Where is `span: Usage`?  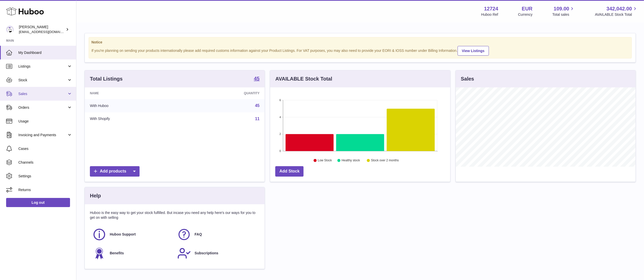
span: Usage is located at coordinates (46, 121).